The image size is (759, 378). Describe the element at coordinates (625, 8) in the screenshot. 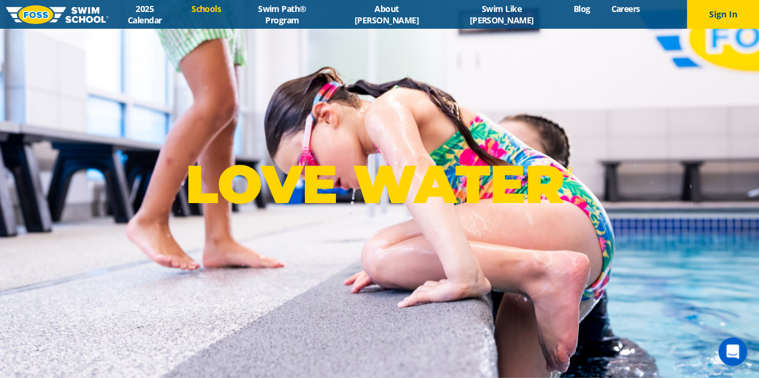

I see `a: Careers` at that location.